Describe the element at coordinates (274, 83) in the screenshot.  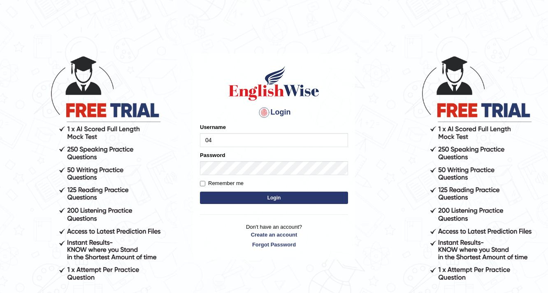
I see `img: Logo of English Wise sign in for intelligent practice with AI` at that location.